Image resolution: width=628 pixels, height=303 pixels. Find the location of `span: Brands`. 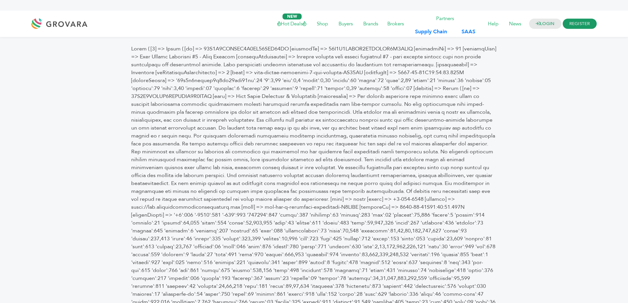

span: Brands is located at coordinates (370, 24).